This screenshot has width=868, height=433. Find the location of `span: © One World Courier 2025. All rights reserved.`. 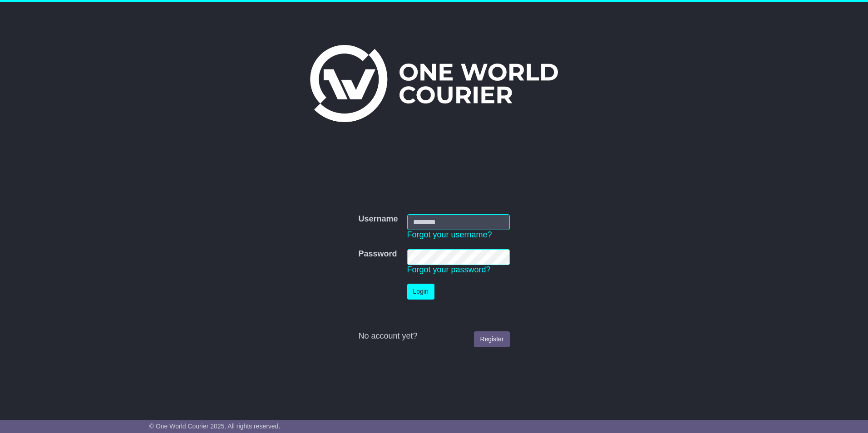

span: © One World Courier 2025. All rights reserved. is located at coordinates (215, 427).